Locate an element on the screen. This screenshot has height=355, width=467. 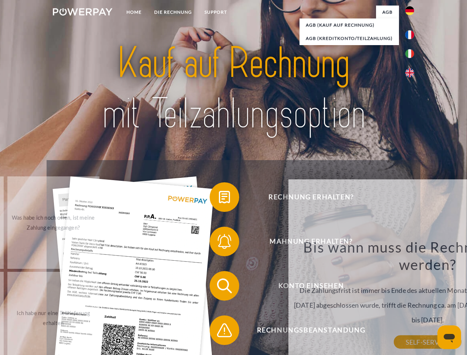
a: SUPPORT is located at coordinates (216, 12).